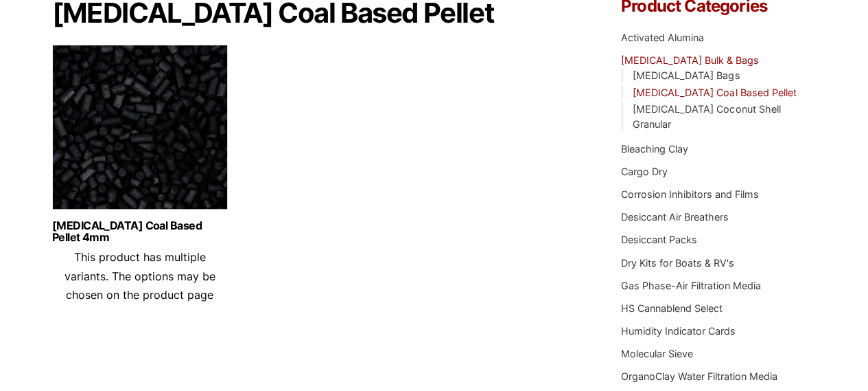 This screenshot has width=868, height=391. Describe the element at coordinates (678, 331) in the screenshot. I see `a: Humidity Indicator Cards` at that location.